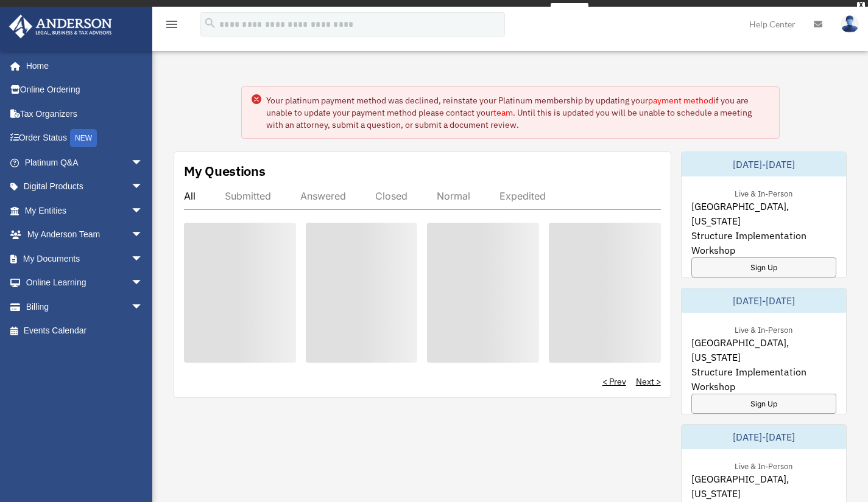 The width and height of the screenshot is (868, 502). What do you see at coordinates (523, 196) in the screenshot?
I see `div: Expedited` at bounding box center [523, 196].